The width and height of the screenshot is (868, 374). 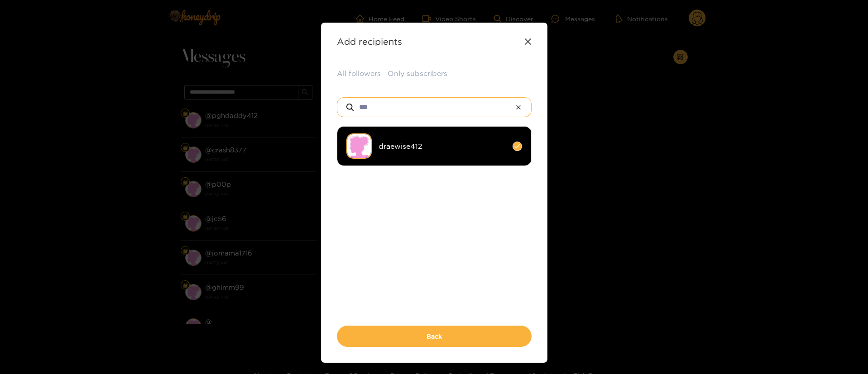 What do you see at coordinates (417, 73) in the screenshot?
I see `button: Only subscribers` at bounding box center [417, 73].